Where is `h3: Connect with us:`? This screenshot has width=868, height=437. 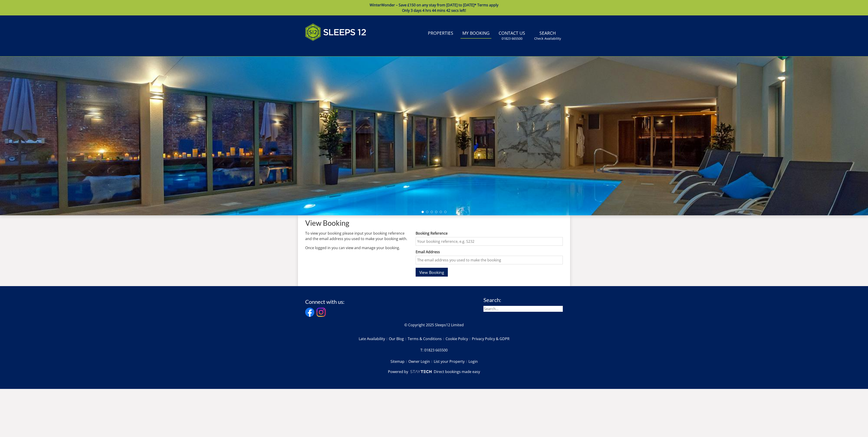 h3: Connect with us: is located at coordinates (325, 302).